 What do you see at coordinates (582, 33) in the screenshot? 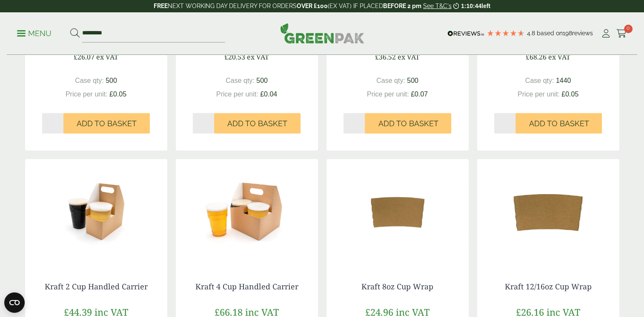
I see `span: reviews` at bounding box center [582, 33].